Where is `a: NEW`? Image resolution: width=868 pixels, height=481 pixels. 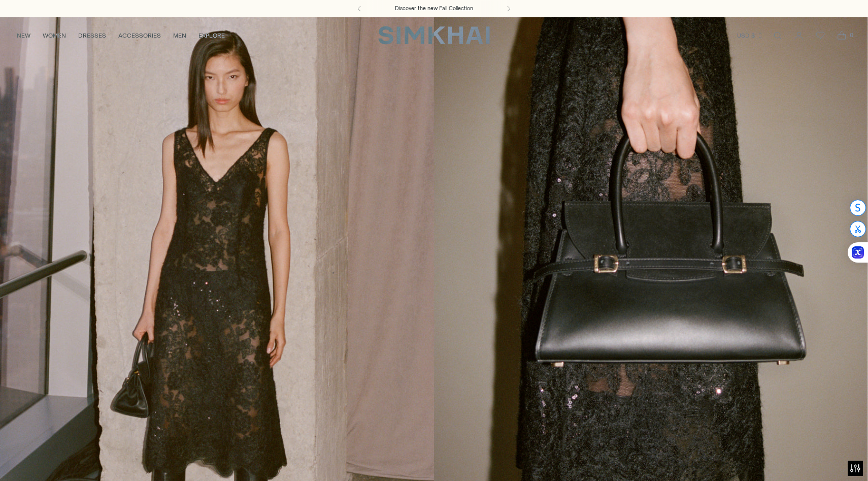 a: NEW is located at coordinates (23, 35).